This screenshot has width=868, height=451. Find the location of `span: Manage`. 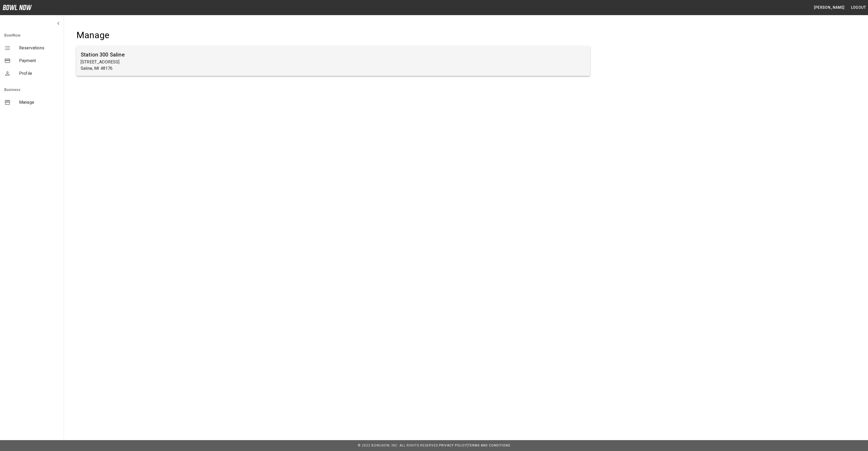

span: Manage is located at coordinates (40, 103).